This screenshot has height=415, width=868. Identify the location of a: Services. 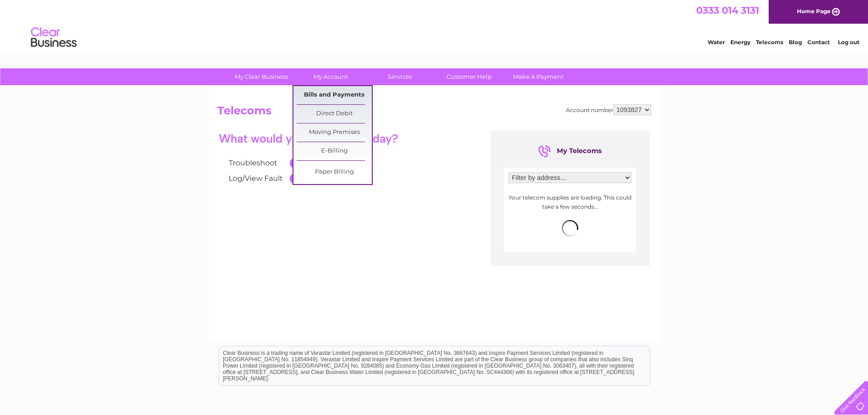
(399, 76).